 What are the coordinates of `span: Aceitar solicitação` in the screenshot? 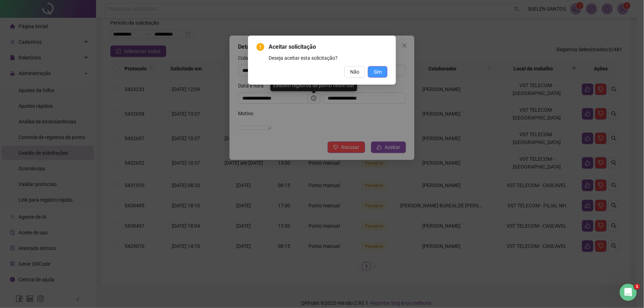 It's located at (328, 47).